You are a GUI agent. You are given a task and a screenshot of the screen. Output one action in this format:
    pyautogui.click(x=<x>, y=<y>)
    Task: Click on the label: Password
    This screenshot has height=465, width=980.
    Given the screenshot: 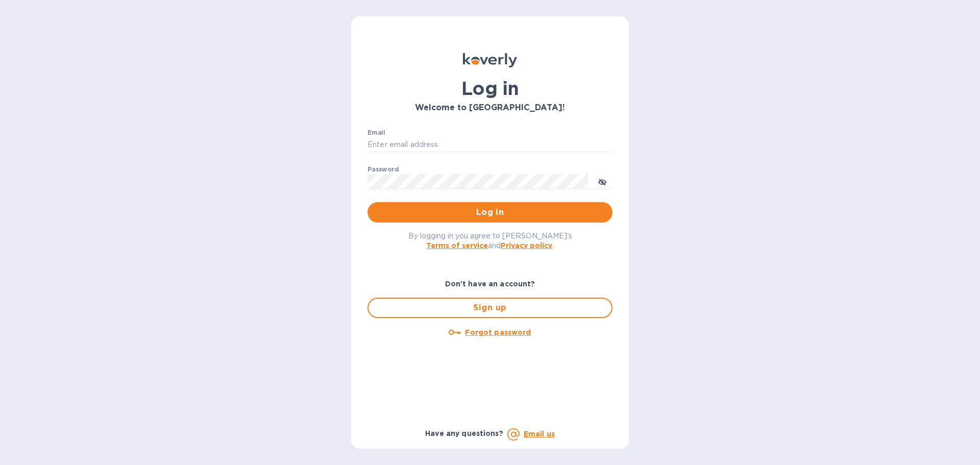 What is the action you would take?
    pyautogui.click(x=383, y=170)
    